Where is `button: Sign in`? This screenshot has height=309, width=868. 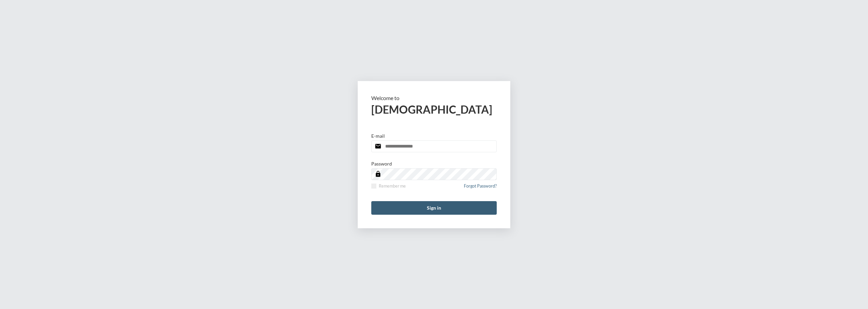
button: Sign in is located at coordinates (434, 208).